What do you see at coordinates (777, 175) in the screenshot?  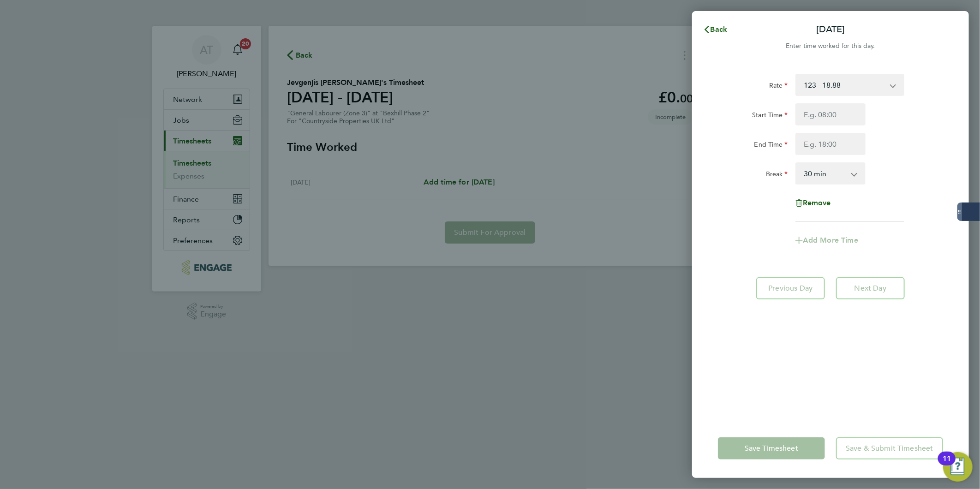 I see `label: Break` at bounding box center [777, 175].